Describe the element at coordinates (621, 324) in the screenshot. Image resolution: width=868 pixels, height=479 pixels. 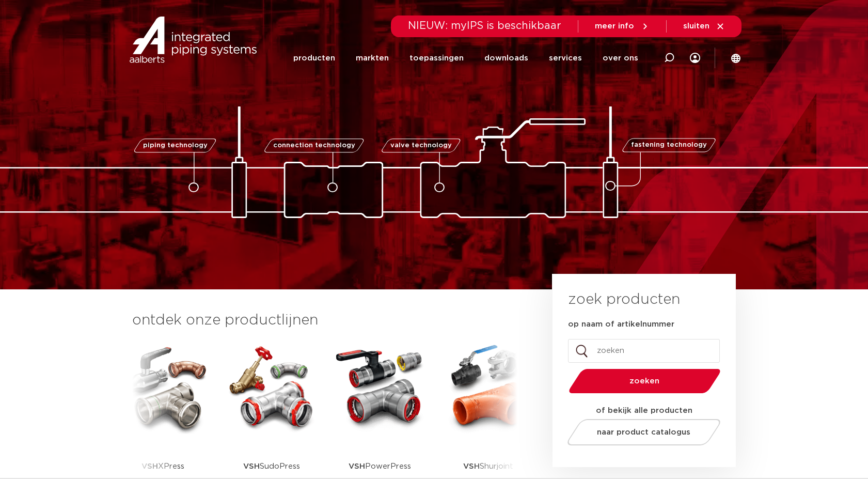
I see `label: op naam of artikelnummer` at that location.